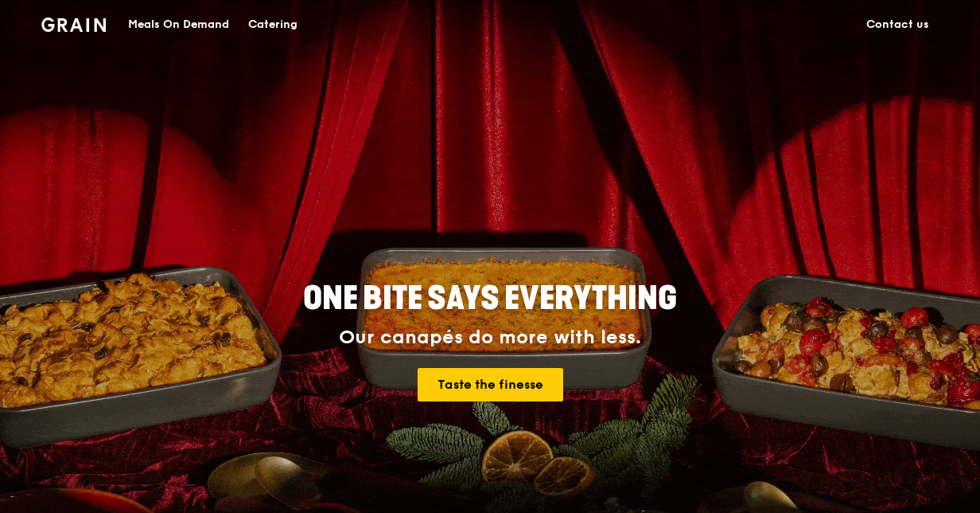 This screenshot has width=980, height=513. Describe the element at coordinates (273, 25) in the screenshot. I see `div: Catering` at that location.